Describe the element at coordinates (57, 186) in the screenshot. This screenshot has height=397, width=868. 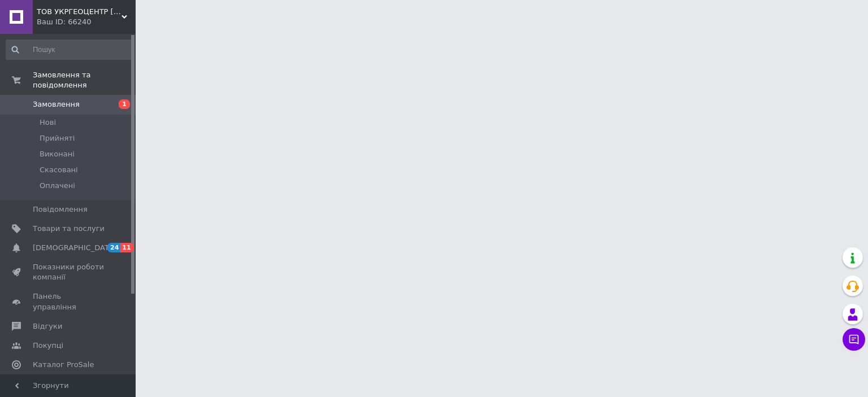
I see `span: Оплачені` at that location.